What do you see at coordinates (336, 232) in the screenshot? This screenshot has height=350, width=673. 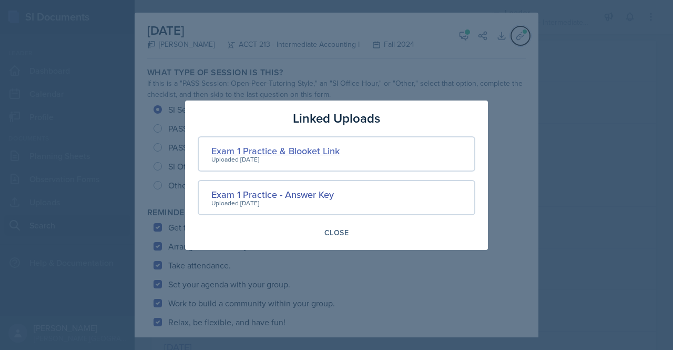 I see `div: Close` at bounding box center [336, 232].